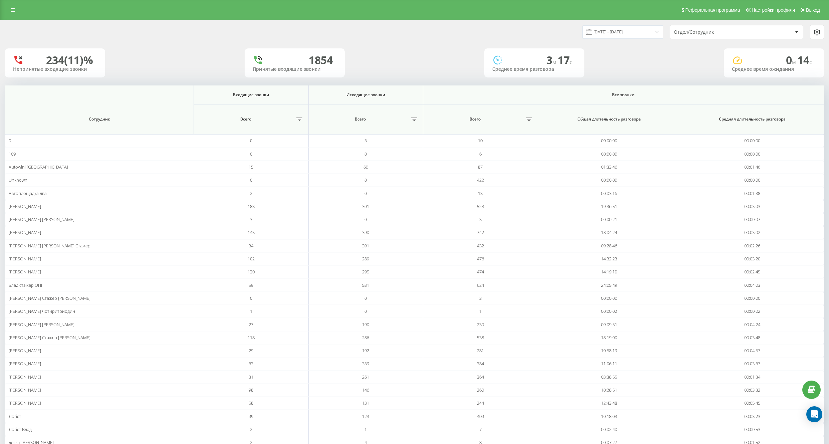  What do you see at coordinates (752, 193) in the screenshot?
I see `td: 00:01:38` at bounding box center [752, 193].